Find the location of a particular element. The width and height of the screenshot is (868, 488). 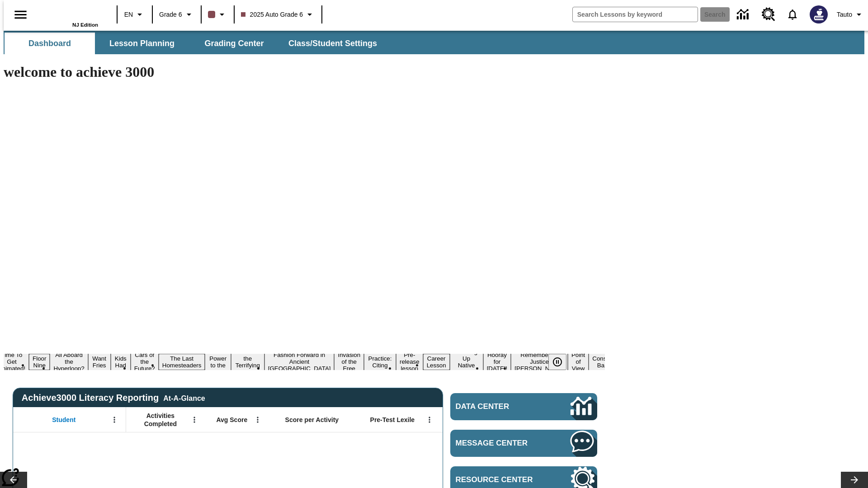

button: Lesson Planning is located at coordinates (142, 43).